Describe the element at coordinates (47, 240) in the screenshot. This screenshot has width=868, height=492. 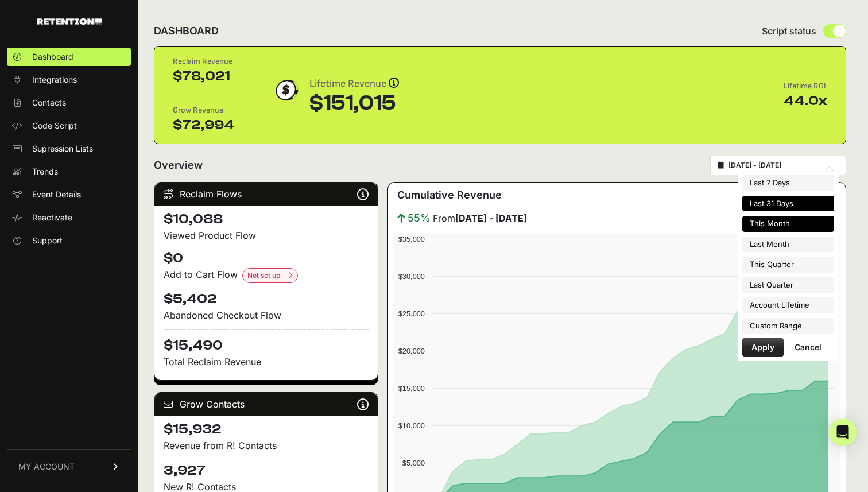
I see `span: Support` at that location.